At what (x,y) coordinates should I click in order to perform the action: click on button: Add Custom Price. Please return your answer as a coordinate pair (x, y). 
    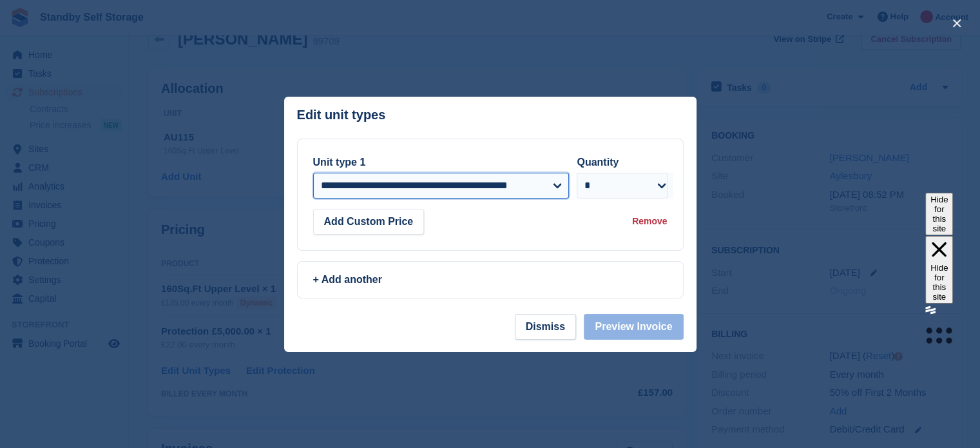
    Looking at the image, I should click on (369, 222).